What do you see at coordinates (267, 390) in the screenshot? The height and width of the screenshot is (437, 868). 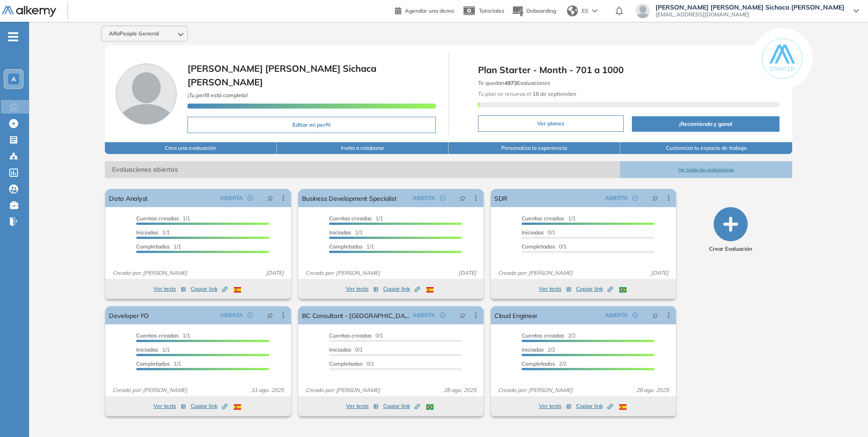 I see `span: 31 ago. 2025` at bounding box center [267, 390].